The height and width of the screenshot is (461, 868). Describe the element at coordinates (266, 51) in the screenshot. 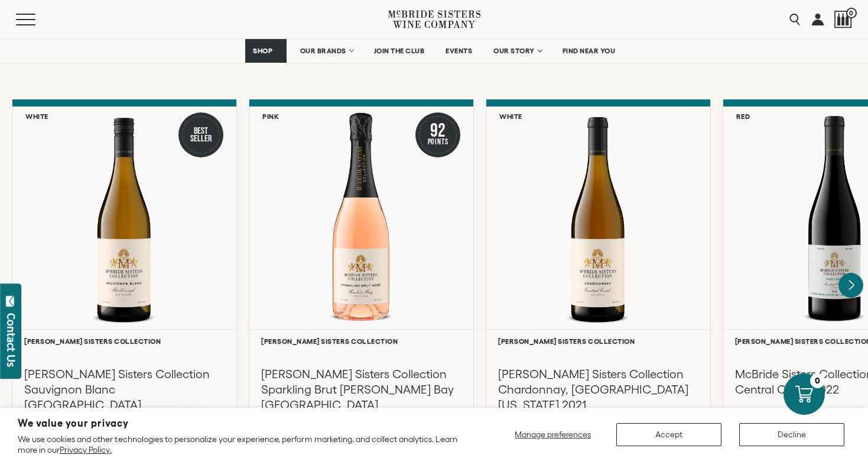

I see `a: SHOP` at that location.